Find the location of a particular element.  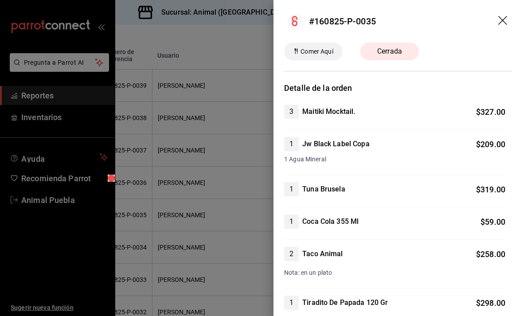

div: #160825-P-0035 is located at coordinates (342, 21).